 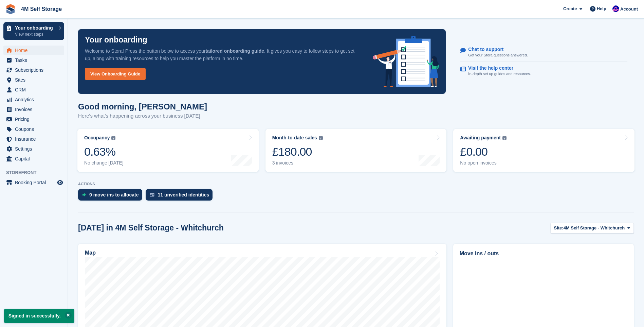 I want to click on a: 4M Self Storage, so click(x=42, y=9).